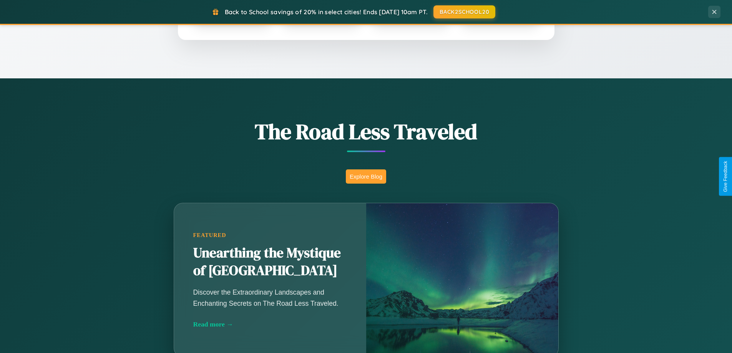  Describe the element at coordinates (270, 324) in the screenshot. I see `div: Read more →` at that location.